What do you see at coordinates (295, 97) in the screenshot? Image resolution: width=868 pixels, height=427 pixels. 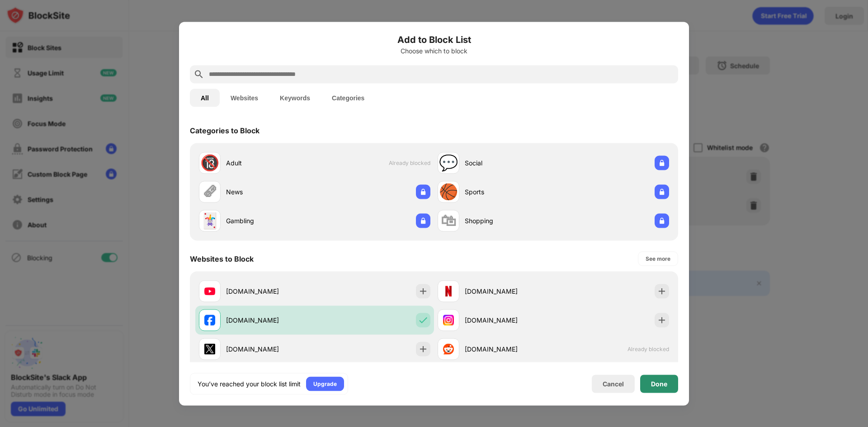 I see `button: Keywords` at bounding box center [295, 97].